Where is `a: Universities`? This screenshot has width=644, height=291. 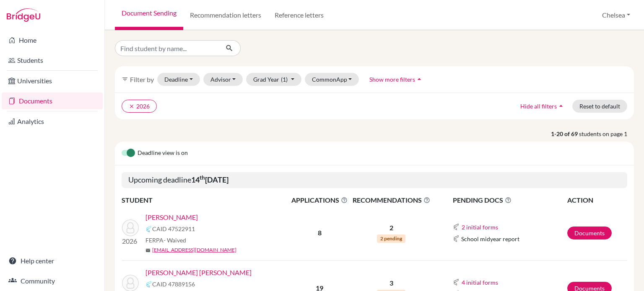
a: Universities is located at coordinates (52, 81).